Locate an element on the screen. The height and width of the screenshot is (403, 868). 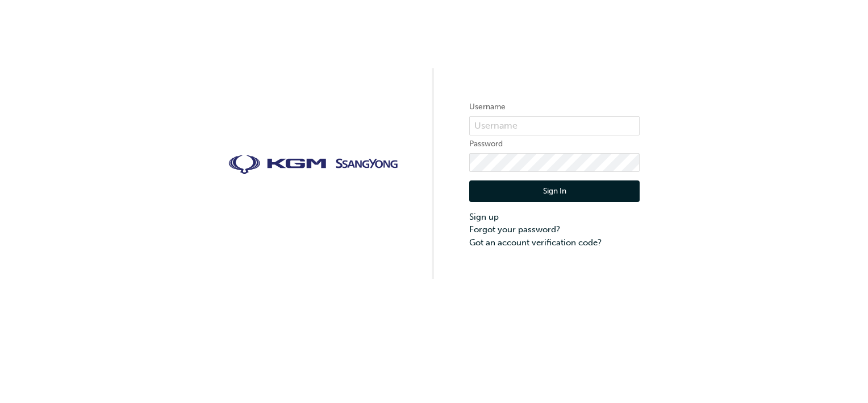
img: kgm is located at coordinates (313, 165).